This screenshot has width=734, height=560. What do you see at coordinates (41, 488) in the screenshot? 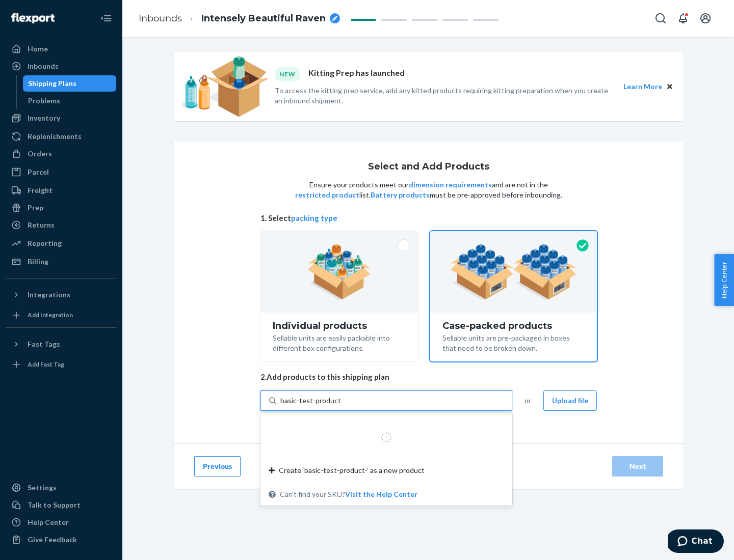
I see `div: Settings` at bounding box center [41, 488].